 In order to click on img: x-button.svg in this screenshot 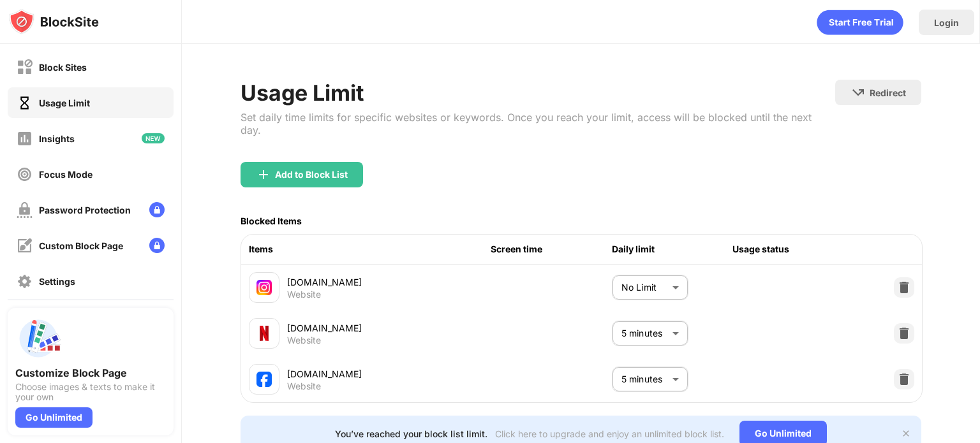, I will do `click(906, 433)`.